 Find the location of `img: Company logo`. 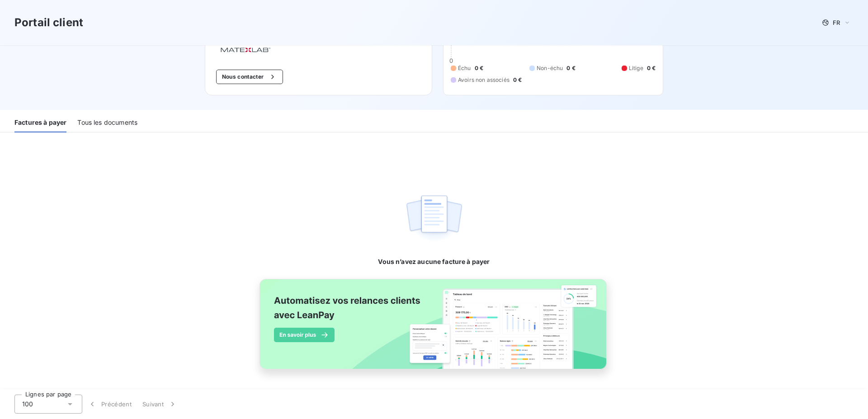

img: Company logo is located at coordinates (245, 49).